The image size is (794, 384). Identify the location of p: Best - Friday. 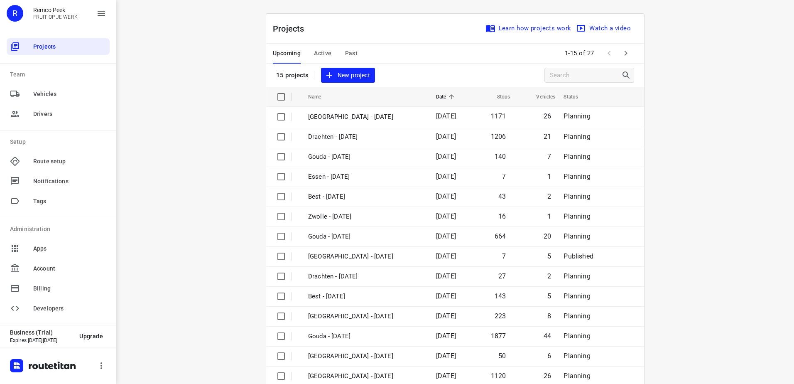
(366, 196).